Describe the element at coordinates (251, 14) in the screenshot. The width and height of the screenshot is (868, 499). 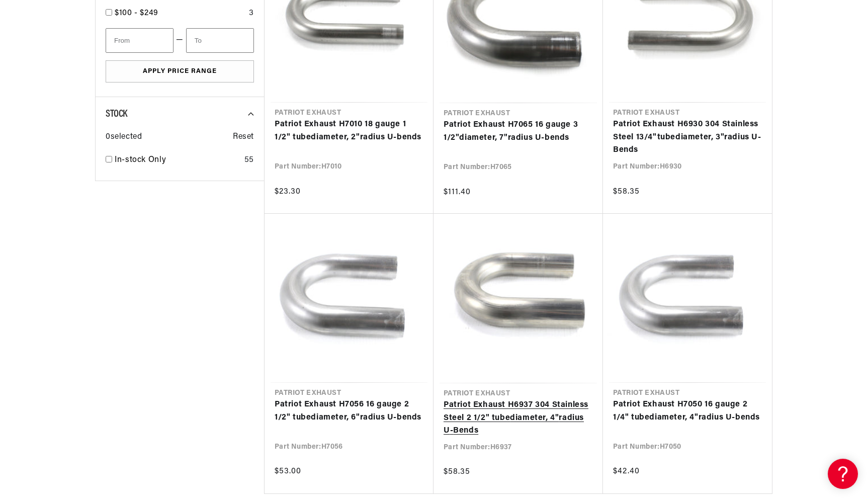
I see `div: 3` at that location.